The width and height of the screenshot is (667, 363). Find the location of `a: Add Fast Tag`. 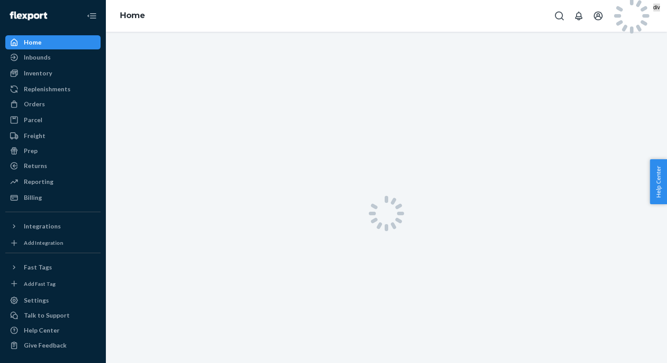

a: Add Fast Tag is located at coordinates (53, 284).